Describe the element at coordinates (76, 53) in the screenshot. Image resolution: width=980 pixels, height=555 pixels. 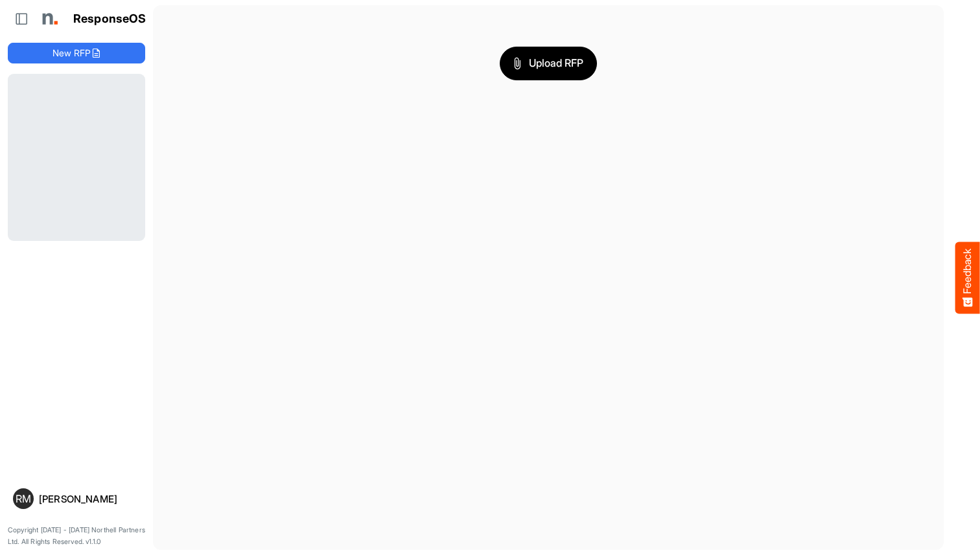
I see `button: New RFP` at that location.